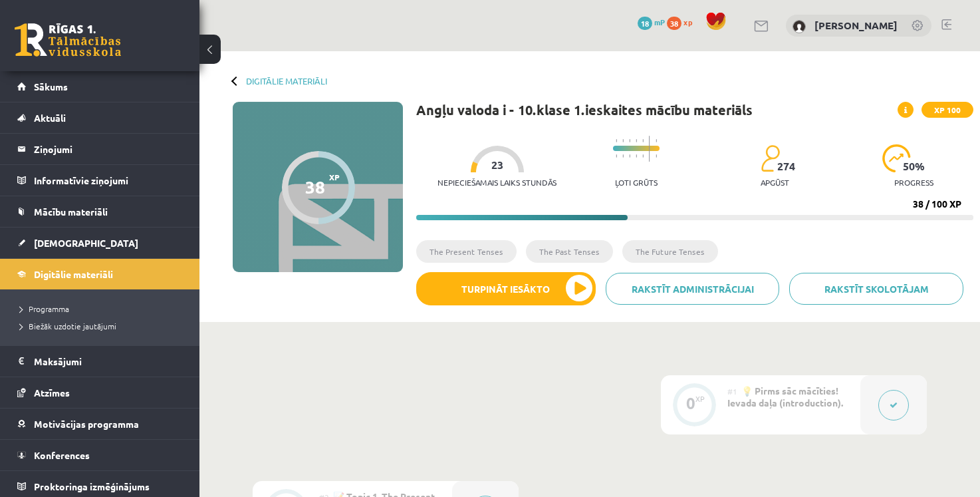  I want to click on a: 18 mP, so click(651, 22).